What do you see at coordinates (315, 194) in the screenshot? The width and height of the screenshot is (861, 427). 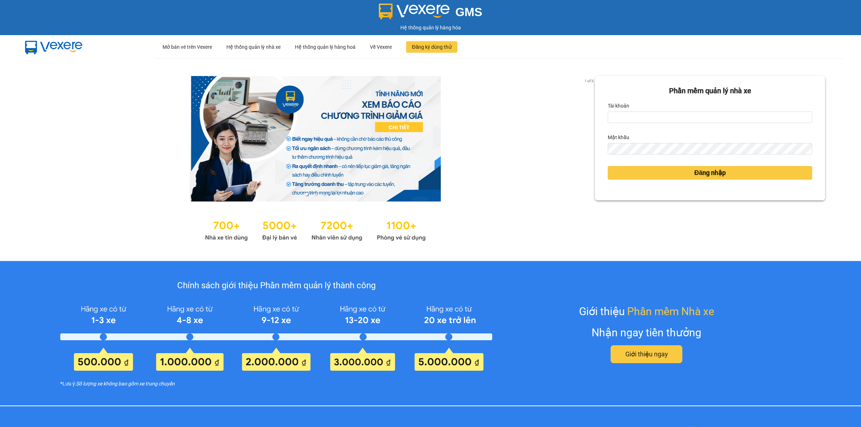 I see `li: slide item 2` at bounding box center [315, 194].